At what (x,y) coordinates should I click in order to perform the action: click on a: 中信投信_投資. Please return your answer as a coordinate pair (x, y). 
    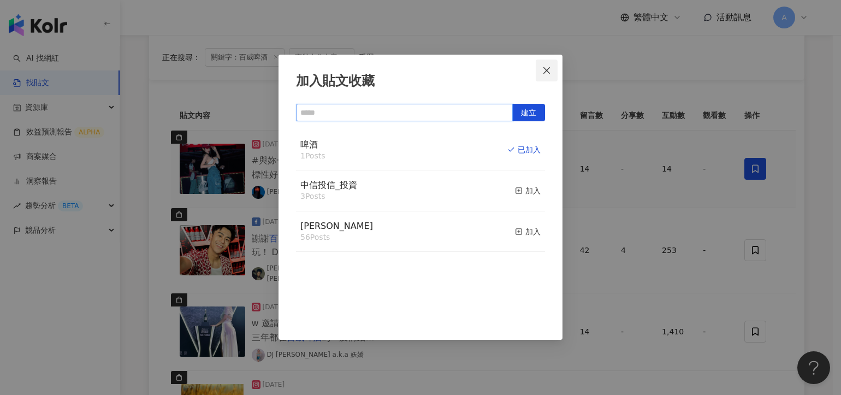
    Looking at the image, I should click on (329, 185).